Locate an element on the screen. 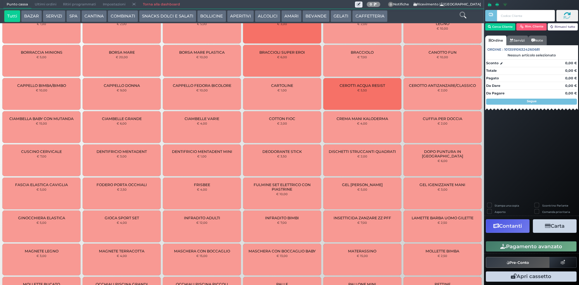 This screenshot has height=285, width=579. small: € 5,00 is located at coordinates (41, 57).